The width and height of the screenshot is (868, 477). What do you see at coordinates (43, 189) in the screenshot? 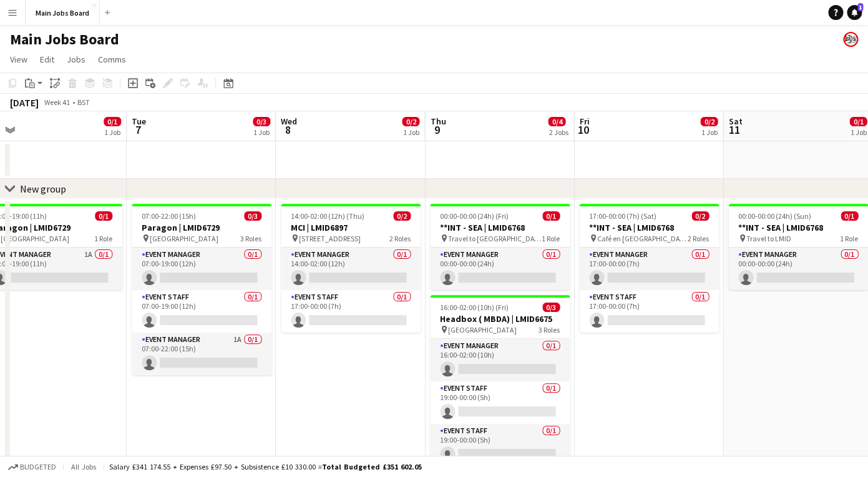
I see `div: New group` at bounding box center [43, 189].